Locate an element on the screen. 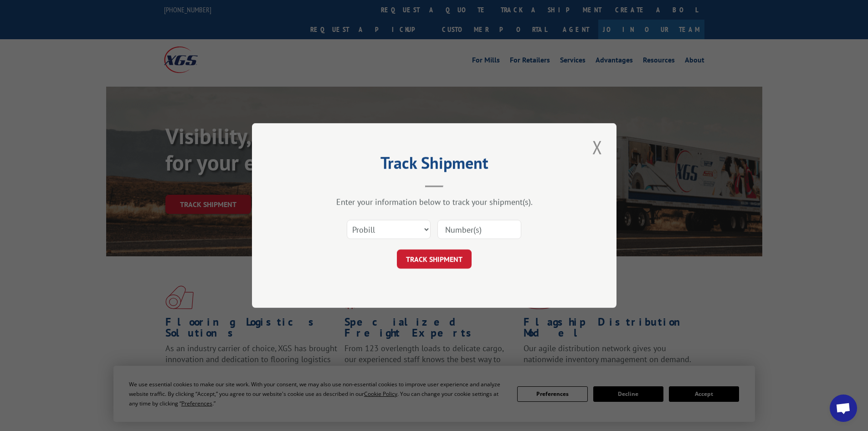  div: Enter your information below to track your shipment(s). is located at coordinates (434, 201).